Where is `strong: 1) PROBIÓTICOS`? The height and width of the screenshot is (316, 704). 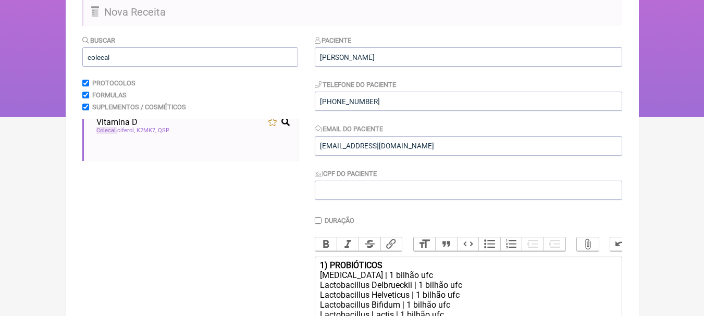
strong: 1) PROBIÓTICOS is located at coordinates (351, 265).